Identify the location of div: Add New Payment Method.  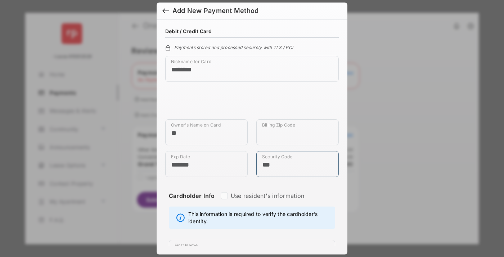
(215, 11).